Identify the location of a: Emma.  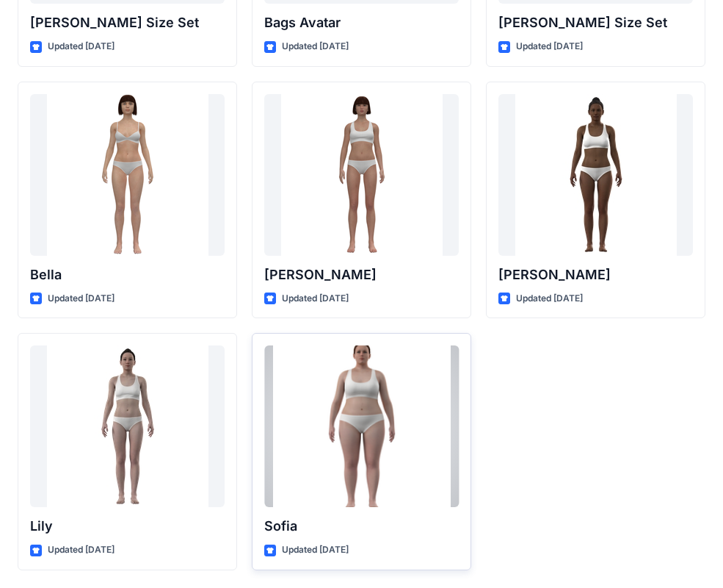
(361, 175).